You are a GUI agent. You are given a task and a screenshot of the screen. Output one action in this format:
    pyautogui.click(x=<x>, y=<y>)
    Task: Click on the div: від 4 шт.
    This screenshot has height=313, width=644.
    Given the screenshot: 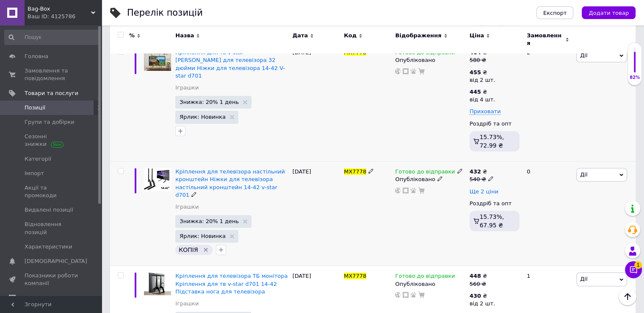 What is the action you would take?
    pyautogui.click(x=482, y=99)
    